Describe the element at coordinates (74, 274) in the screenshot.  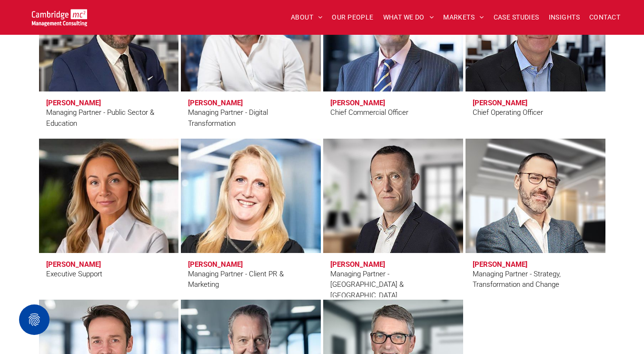
I see `div: Executive Support` at that location.